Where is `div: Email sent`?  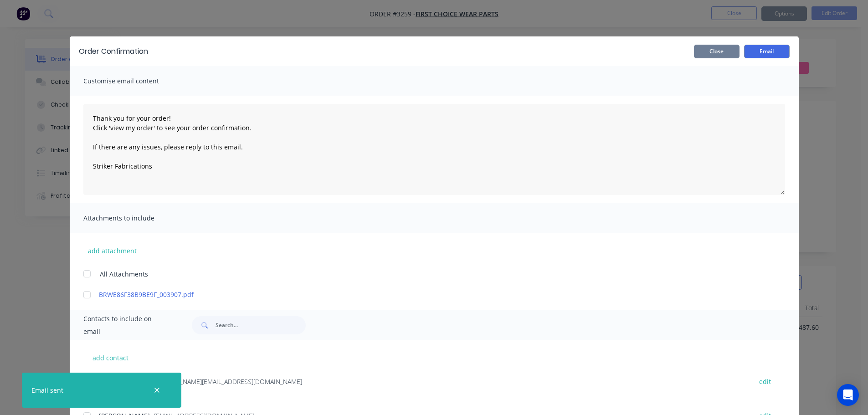
div: Email sent is located at coordinates (48, 390).